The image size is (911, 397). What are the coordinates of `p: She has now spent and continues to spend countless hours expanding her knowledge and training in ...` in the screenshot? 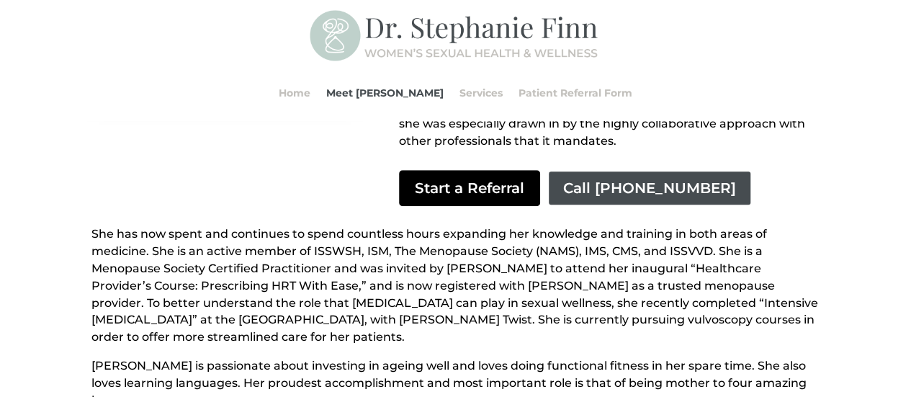 It's located at (456, 291).